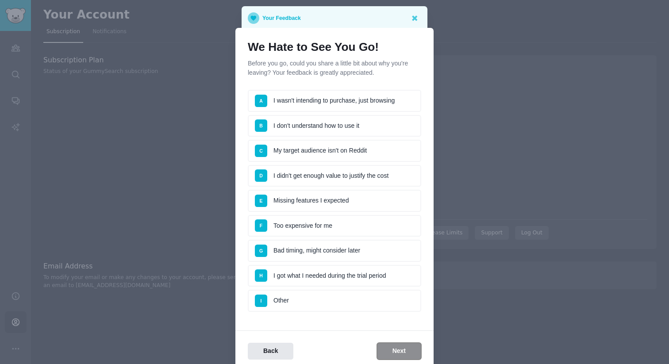 This screenshot has height=364, width=669. What do you see at coordinates (270, 351) in the screenshot?
I see `button: Back` at bounding box center [270, 351].